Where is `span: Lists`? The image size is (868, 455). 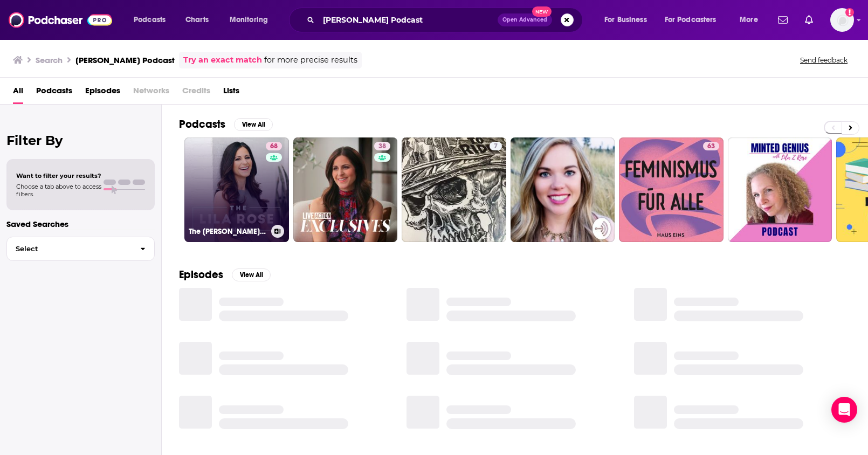 span: Lists is located at coordinates (231, 93).